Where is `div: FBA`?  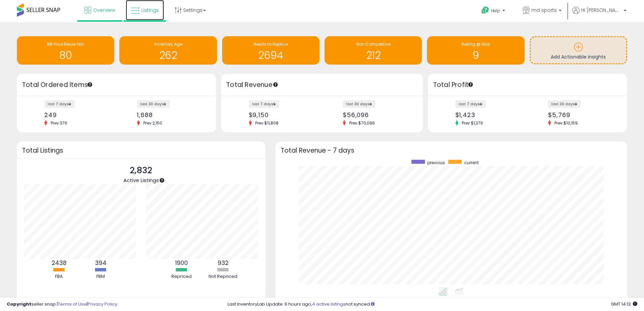
div: FBA is located at coordinates (59, 277).